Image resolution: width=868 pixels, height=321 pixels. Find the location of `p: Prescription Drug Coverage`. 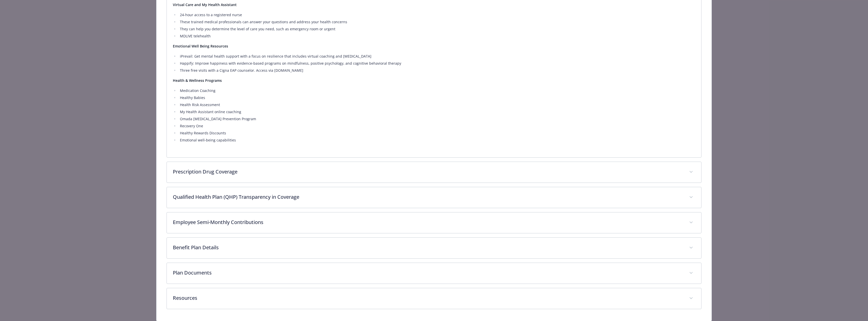

p: Prescription Drug Coverage is located at coordinates (428, 172).